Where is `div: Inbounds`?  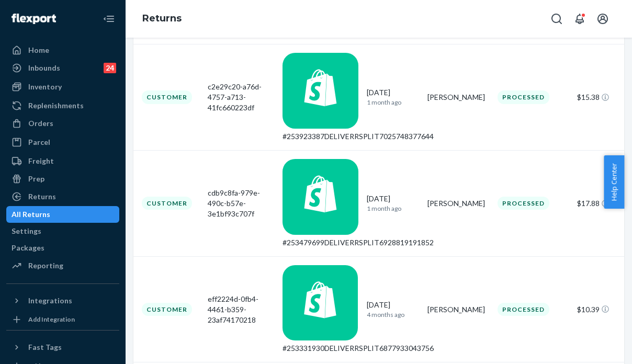
div: Inbounds is located at coordinates (44, 68).